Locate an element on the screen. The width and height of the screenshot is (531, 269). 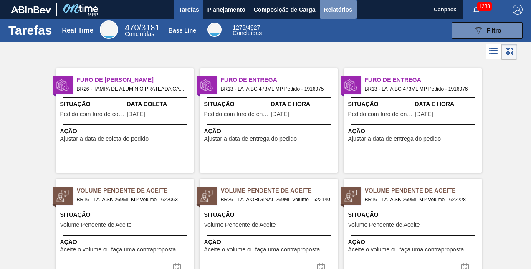
span: BR16 - LATA SK 269ML MP Volume - 622063 is located at coordinates (132, 199).